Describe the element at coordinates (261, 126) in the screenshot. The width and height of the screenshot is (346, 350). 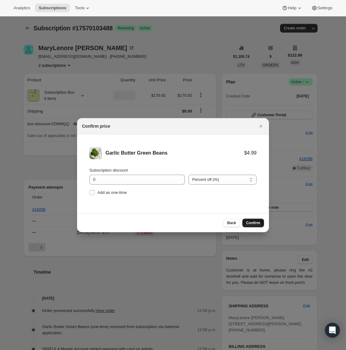
I see `button: Close` at that location.